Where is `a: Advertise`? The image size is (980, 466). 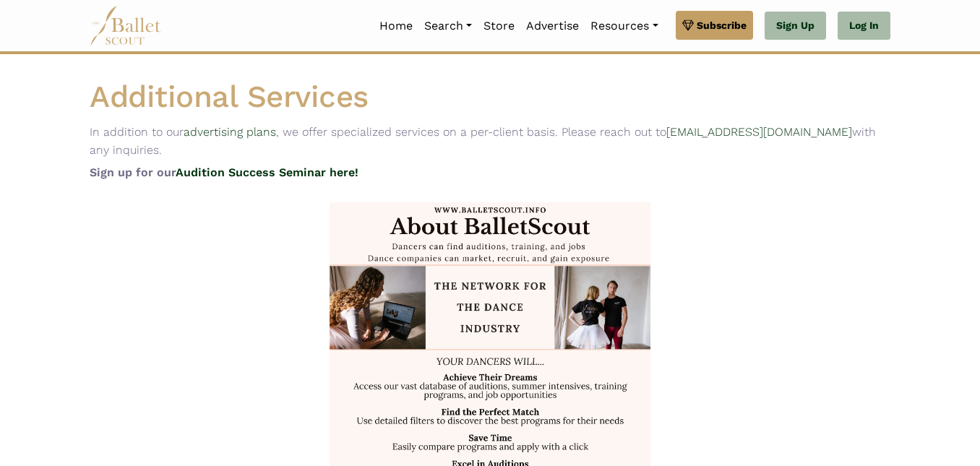 a: Advertise is located at coordinates (553, 26).